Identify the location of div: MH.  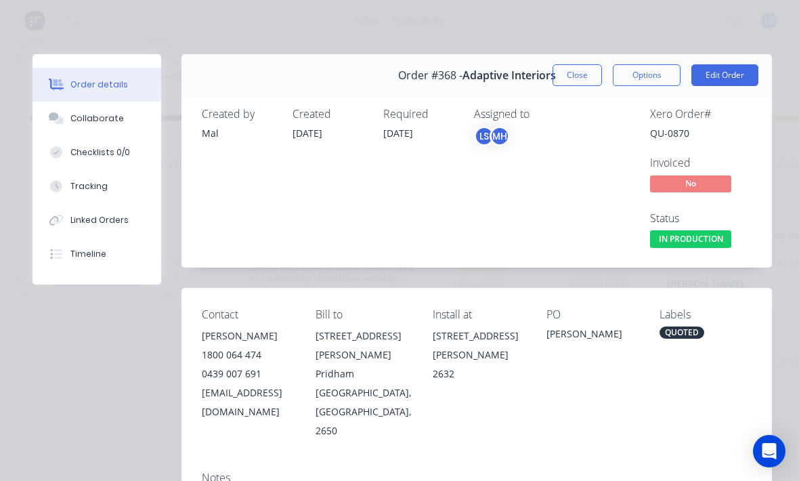
(500, 136).